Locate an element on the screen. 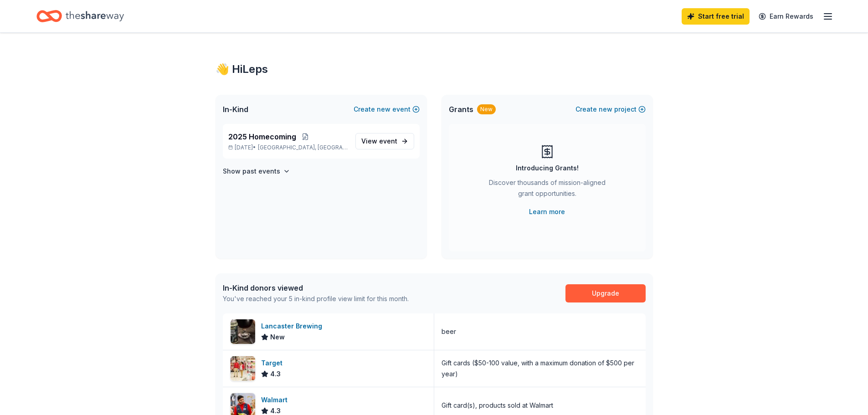 The width and height of the screenshot is (868, 415). div: You've reached your 5 in-kind profile view limit for this month. is located at coordinates (316, 299).